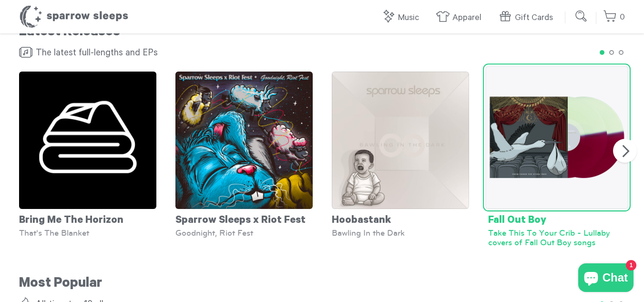 Image resolution: width=644 pixels, height=302 pixels. I want to click on button: 3 of 3, so click(620, 51).